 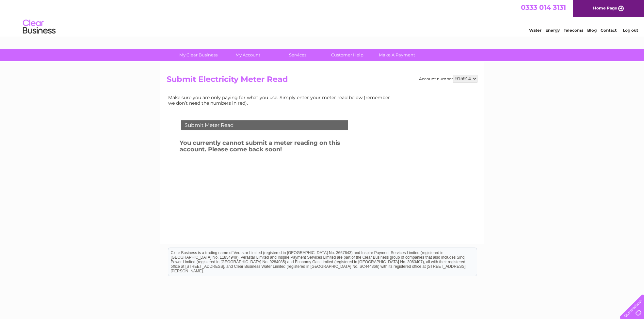 What do you see at coordinates (39, 27) in the screenshot?
I see `img: logo.png` at bounding box center [39, 27].